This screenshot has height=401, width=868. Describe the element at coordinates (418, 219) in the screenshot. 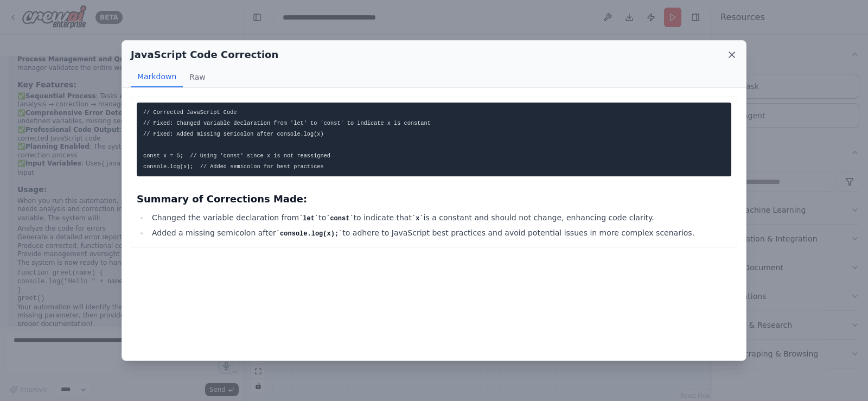

I see `code: x` at that location.